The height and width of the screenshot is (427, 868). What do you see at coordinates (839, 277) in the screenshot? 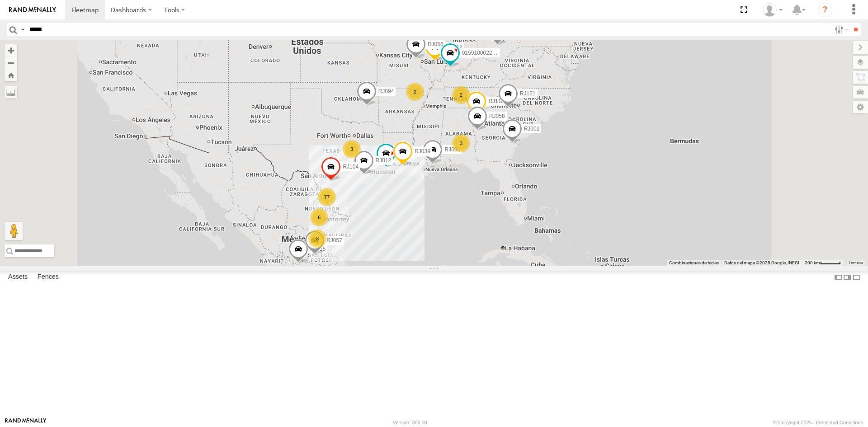
I see `label: Dock Summary Table to the Left` at bounding box center [839, 277].